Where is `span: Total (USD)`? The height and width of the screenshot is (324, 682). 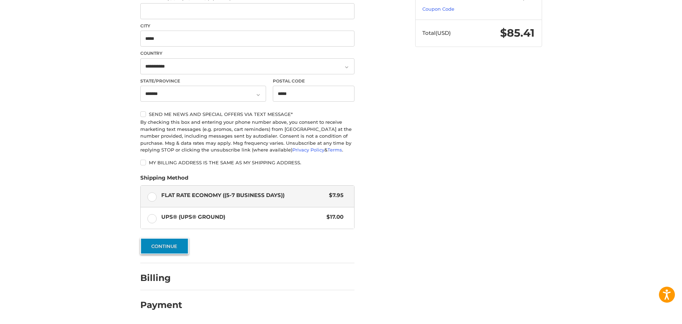
span: Total (USD) is located at coordinates (437, 33).